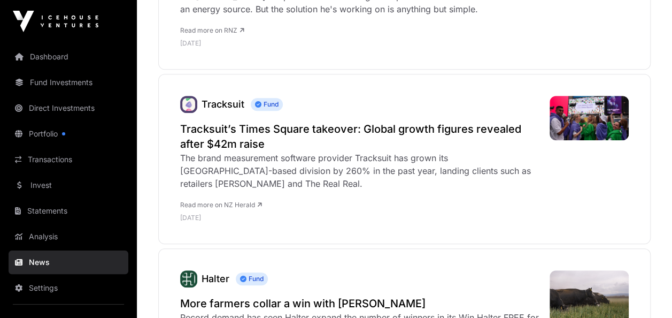 The height and width of the screenshot is (318, 672). Describe the element at coordinates (359, 136) in the screenshot. I see `h2: Tracksuit’s Times Square takeover: Global growth figures revealed after $42m raise` at that location.